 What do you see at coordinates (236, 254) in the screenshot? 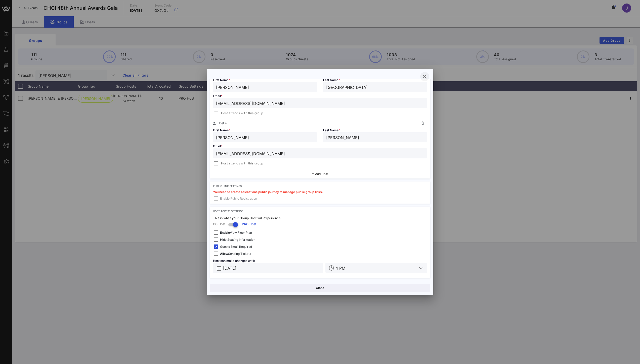
I see `span: Sending Tickets` at bounding box center [236, 254].